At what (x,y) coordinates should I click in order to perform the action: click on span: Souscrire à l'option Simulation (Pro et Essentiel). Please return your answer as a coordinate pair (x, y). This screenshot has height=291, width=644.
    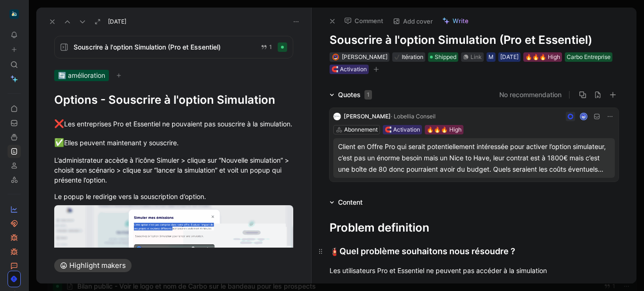
    Looking at the image, I should click on (163, 47).